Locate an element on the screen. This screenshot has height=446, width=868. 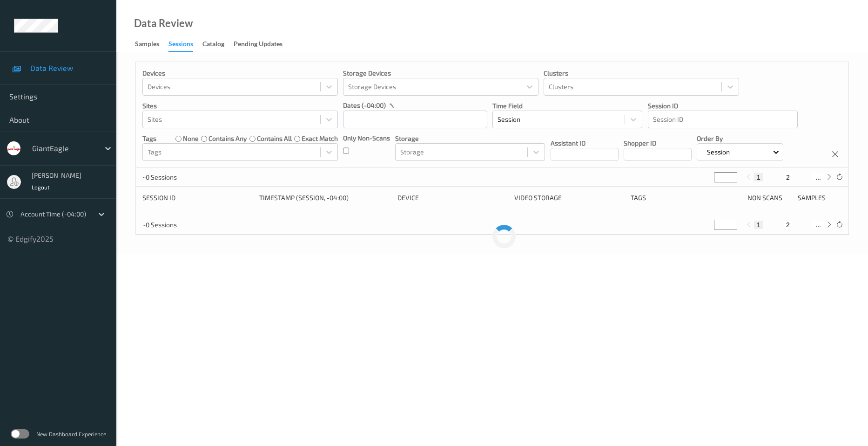
div: Session ID is located at coordinates (198, 198).